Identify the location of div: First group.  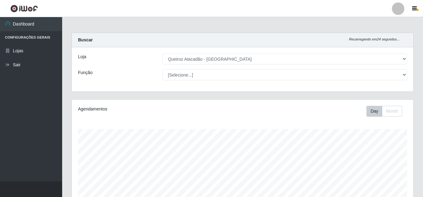
(384, 111).